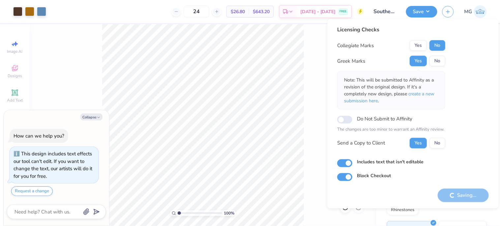 This screenshot has width=500, height=226. What do you see at coordinates (229, 213) in the screenshot?
I see `span: 100 %` at bounding box center [229, 213].